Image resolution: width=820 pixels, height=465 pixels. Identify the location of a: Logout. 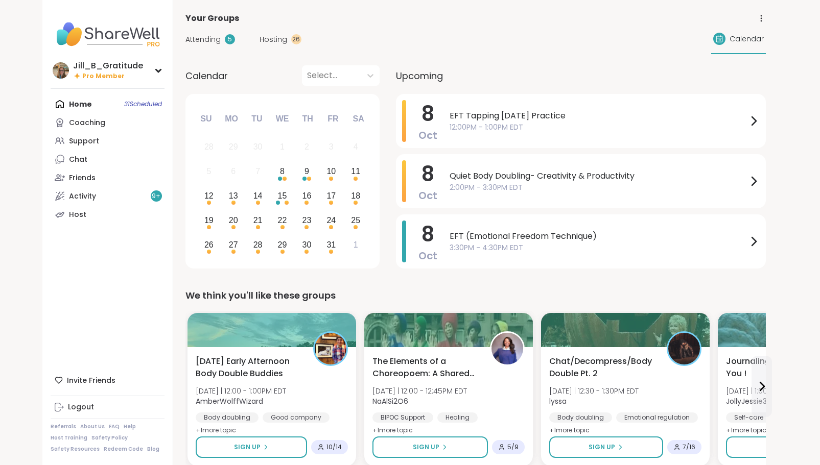
(107, 408).